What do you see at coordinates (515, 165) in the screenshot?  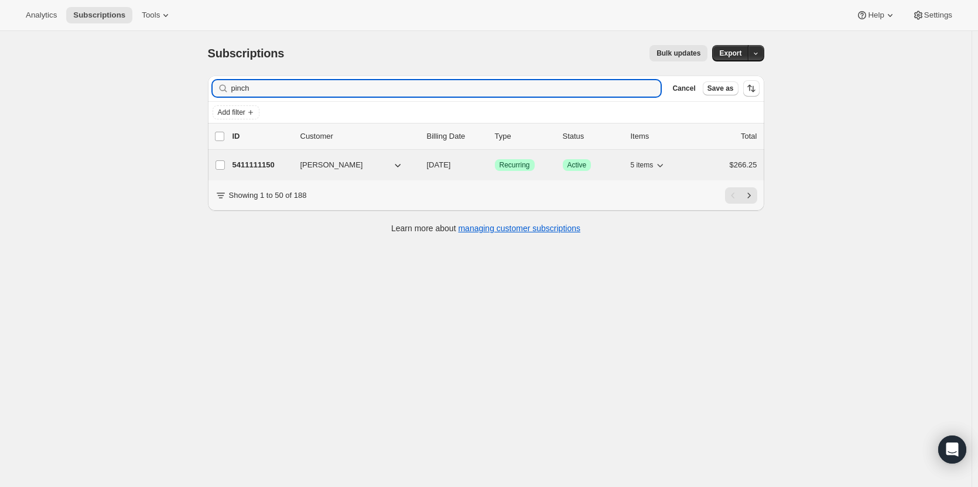 I see `span: Recurring` at bounding box center [515, 165].